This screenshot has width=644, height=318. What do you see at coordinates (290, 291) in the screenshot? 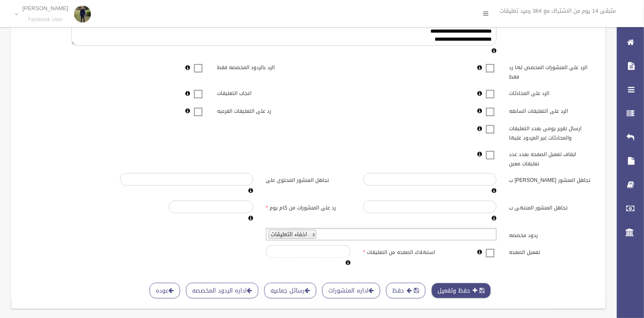
I see `a: رسائل جماعيه` at bounding box center [290, 291].